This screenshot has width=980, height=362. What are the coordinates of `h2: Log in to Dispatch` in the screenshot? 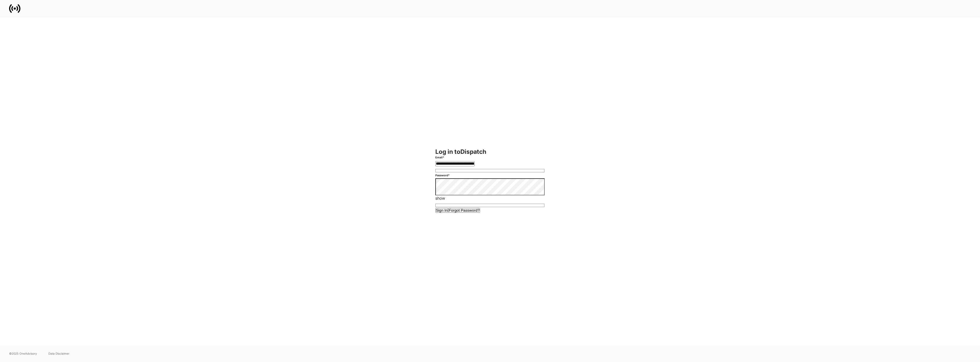 It's located at (490, 152).